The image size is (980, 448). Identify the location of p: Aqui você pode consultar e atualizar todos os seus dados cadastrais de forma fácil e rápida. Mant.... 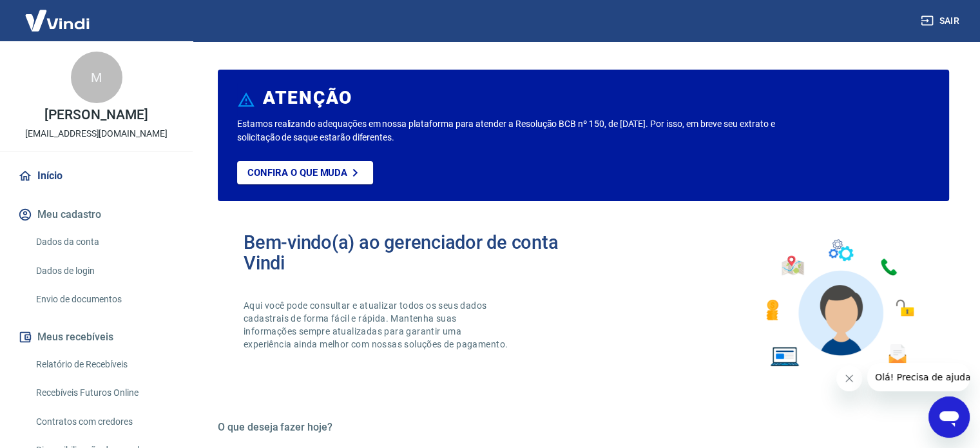
(377, 325).